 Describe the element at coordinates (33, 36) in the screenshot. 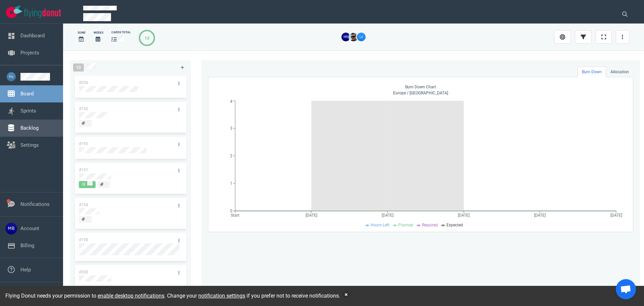

I see `a: Dashboard` at that location.